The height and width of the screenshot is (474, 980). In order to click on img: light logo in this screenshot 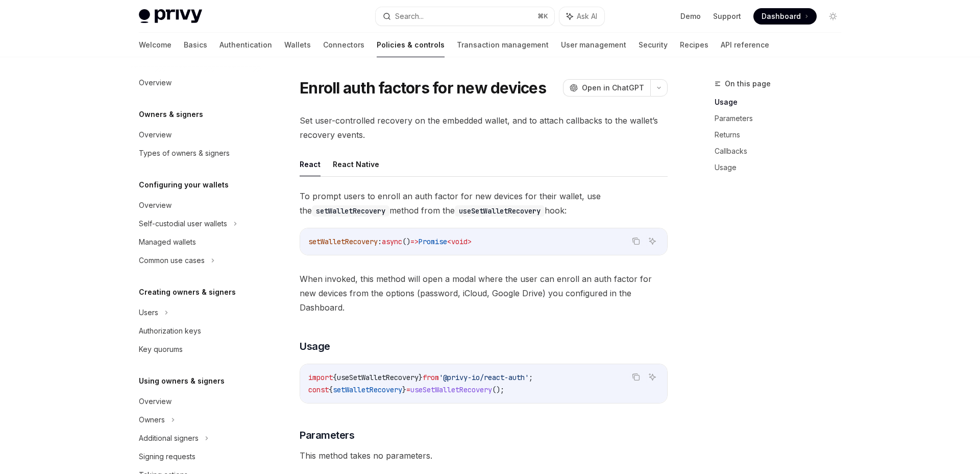, I will do `click(170, 17)`.